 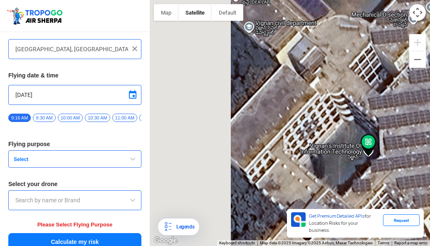 What do you see at coordinates (168, 226) in the screenshot?
I see `img: Legends` at bounding box center [168, 226].